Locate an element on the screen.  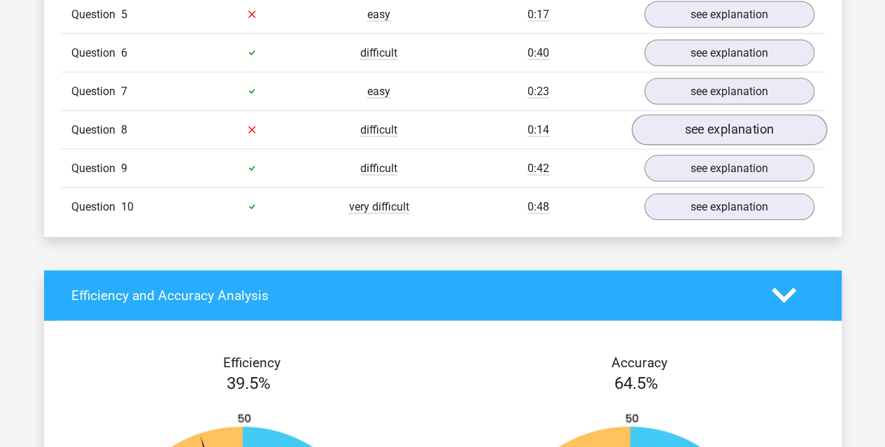
h4: Efficiency and Accuracy Analysis is located at coordinates (411, 295).